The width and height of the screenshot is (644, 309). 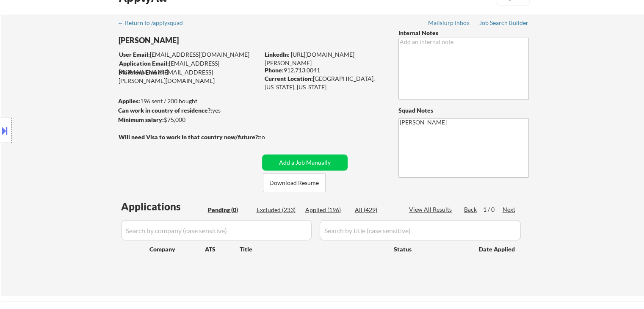 What do you see at coordinates (270, 137) in the screenshot?
I see `div: no` at bounding box center [270, 137].